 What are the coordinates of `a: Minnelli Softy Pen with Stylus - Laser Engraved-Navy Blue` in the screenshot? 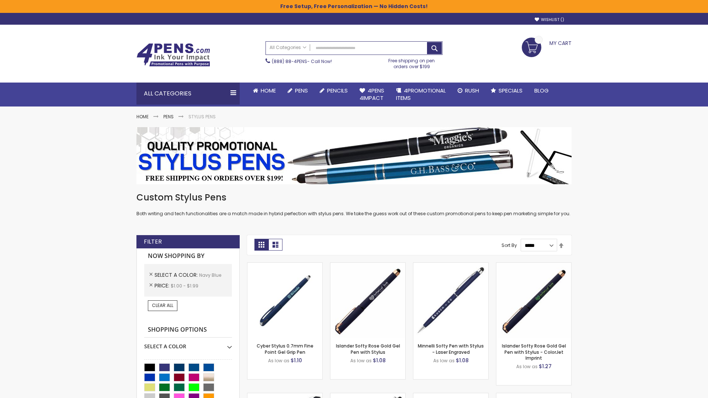 It's located at (451, 266).